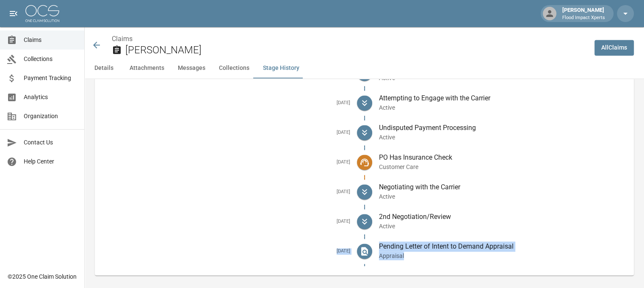 Image resolution: width=644 pixels, height=288 pixels. Describe the element at coordinates (503, 158) in the screenshot. I see `p: PO Has Insurance Check` at that location.